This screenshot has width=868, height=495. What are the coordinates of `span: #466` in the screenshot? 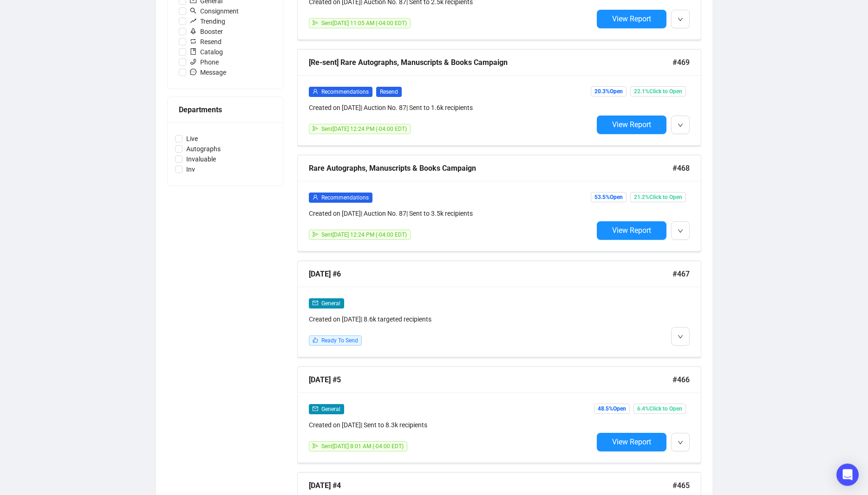 It's located at (681, 380).